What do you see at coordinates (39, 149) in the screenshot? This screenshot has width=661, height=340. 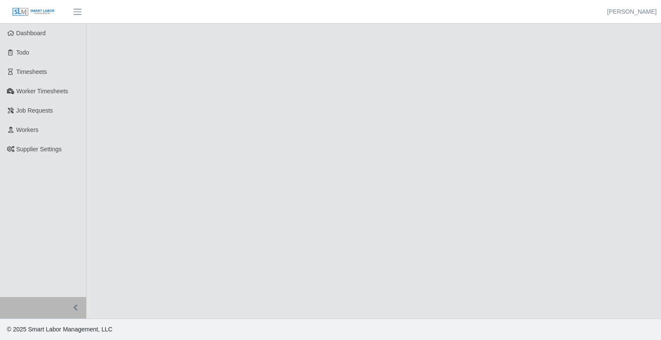 I see `span: Supplier Settings` at bounding box center [39, 149].